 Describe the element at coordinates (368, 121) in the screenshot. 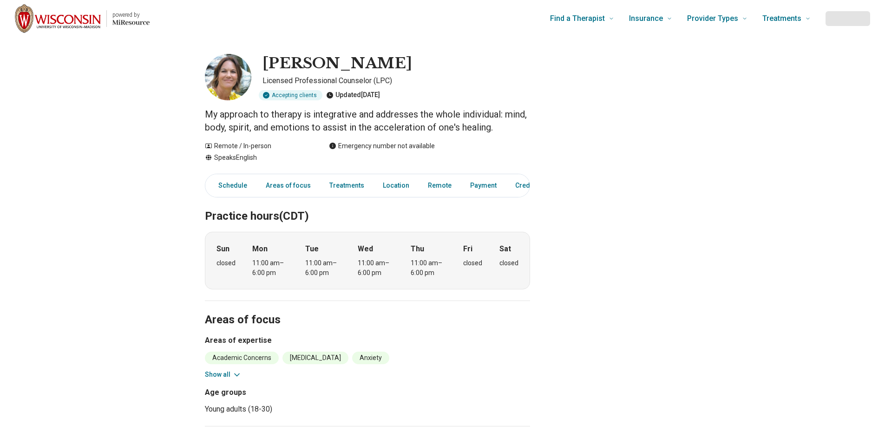

I see `p: My approach to therapy is integrative and addresses the whole individual: mind, body, spirit, and...` at that location.